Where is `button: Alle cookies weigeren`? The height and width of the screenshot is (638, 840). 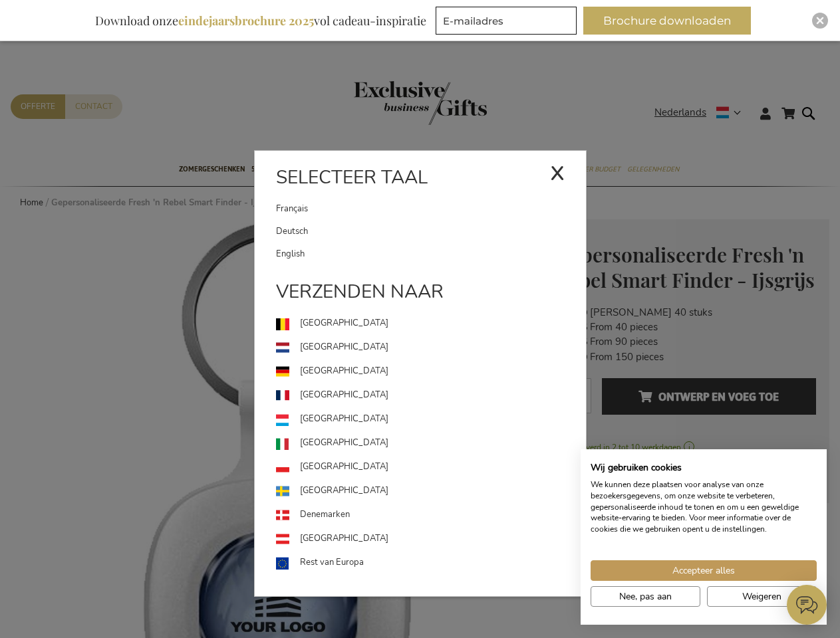 button: Alle cookies weigeren is located at coordinates (761, 597).